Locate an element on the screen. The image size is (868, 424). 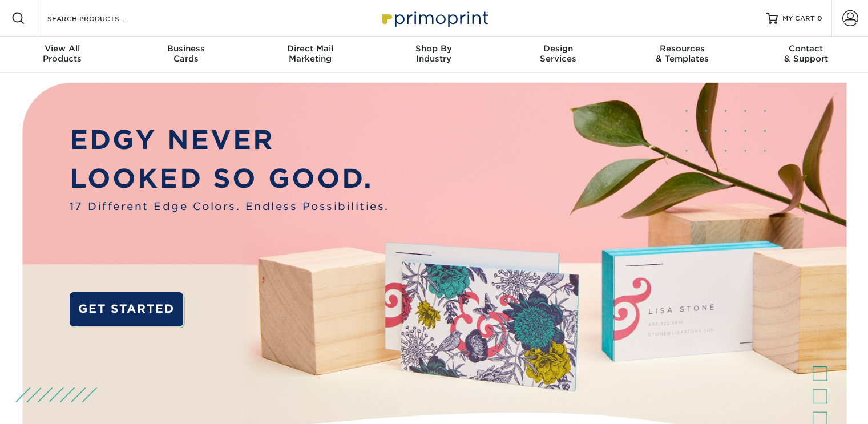
span: 17 Different Edge Colors. Endless Possibilities. is located at coordinates (229, 206).